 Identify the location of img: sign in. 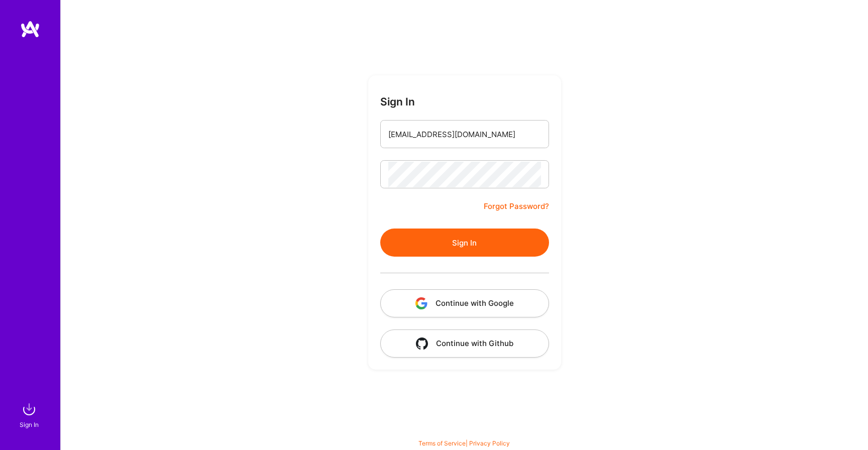
(29, 409).